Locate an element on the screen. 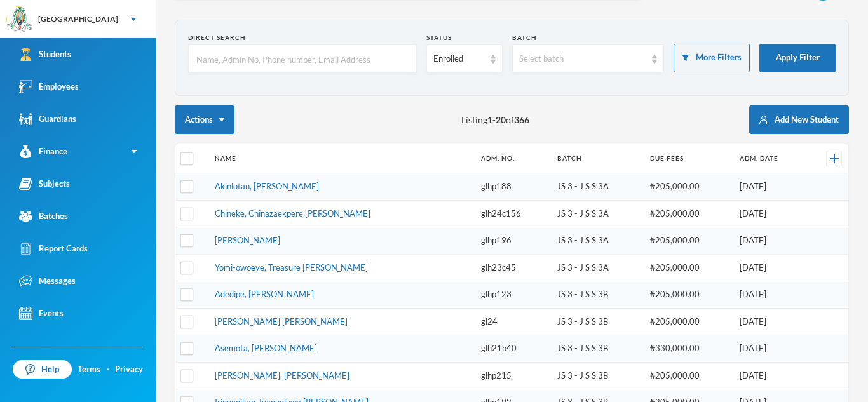  td: glhp196 is located at coordinates (512, 241).